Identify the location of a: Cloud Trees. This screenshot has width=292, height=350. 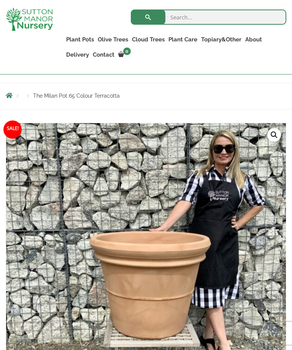
(148, 40).